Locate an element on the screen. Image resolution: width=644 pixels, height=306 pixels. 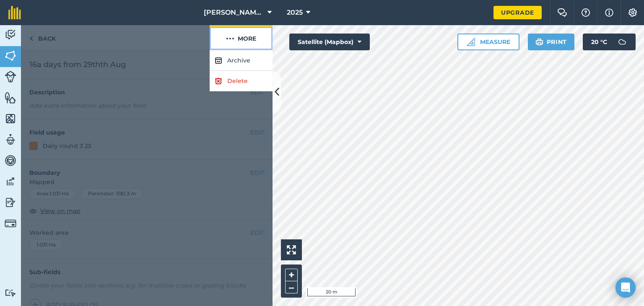
span: 20 ° C is located at coordinates (599, 42).